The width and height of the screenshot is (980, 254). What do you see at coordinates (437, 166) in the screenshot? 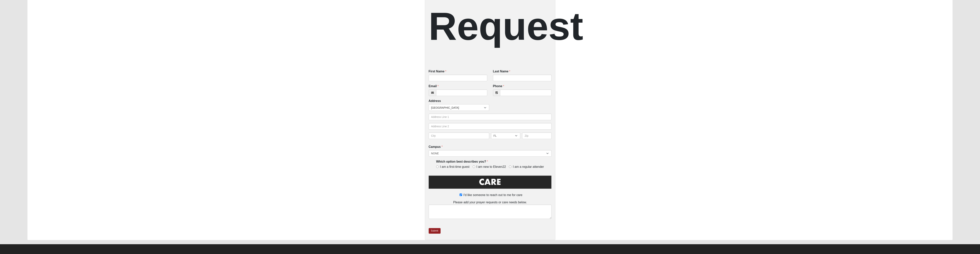
I see `input: I am a first-time guest` at bounding box center [437, 166].